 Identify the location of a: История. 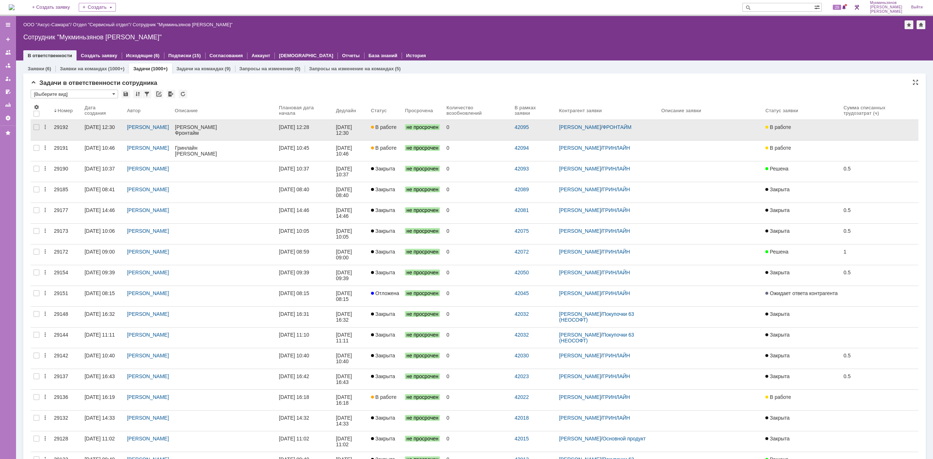
(416, 55).